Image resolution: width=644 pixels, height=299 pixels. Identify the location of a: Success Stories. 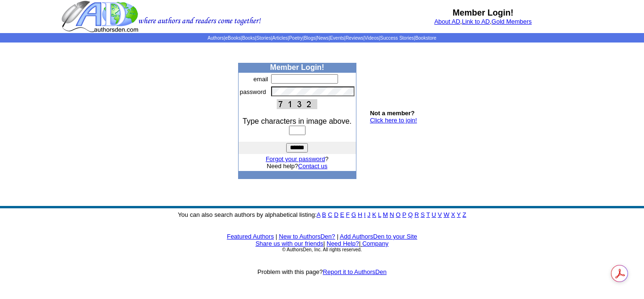
(397, 38).